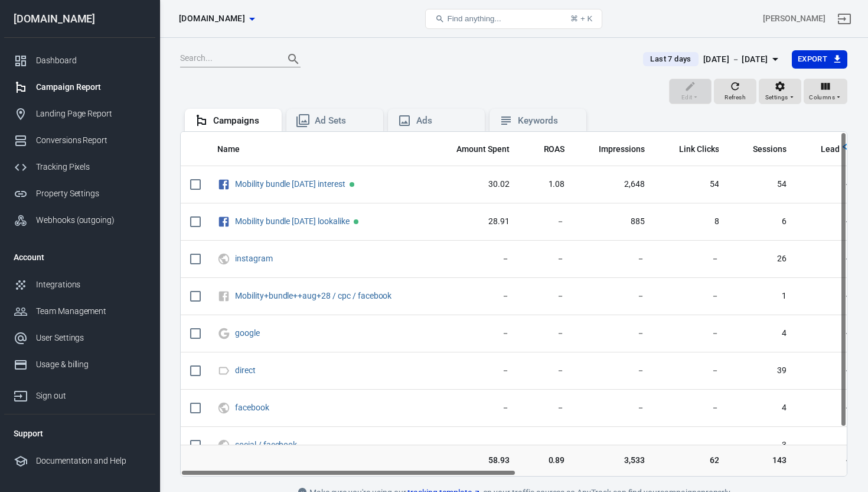 The width and height of the screenshot is (868, 492). I want to click on a: Dashboard, so click(80, 60).